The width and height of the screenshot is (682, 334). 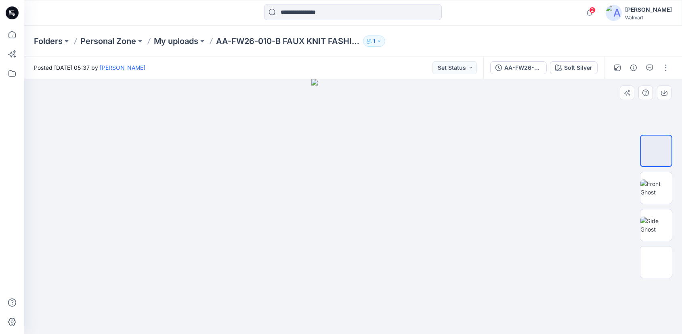 What do you see at coordinates (574, 68) in the screenshot?
I see `button: Soft Silver` at bounding box center [574, 68].